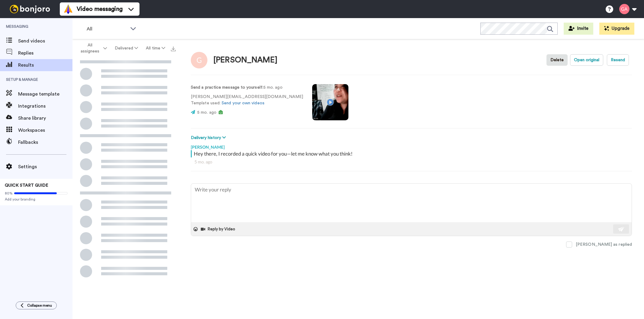 The height and width of the screenshot is (319, 644). What do you see at coordinates (36, 306) in the screenshot?
I see `button: Collapse menu` at bounding box center [36, 306].